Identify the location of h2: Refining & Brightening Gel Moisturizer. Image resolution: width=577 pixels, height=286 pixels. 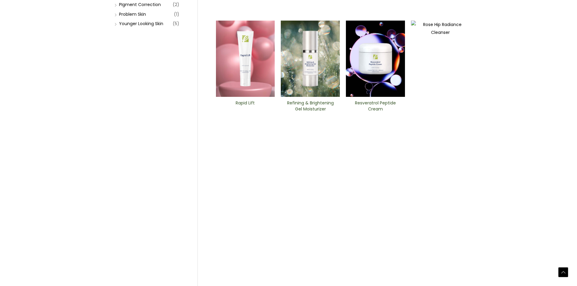
(310, 106).